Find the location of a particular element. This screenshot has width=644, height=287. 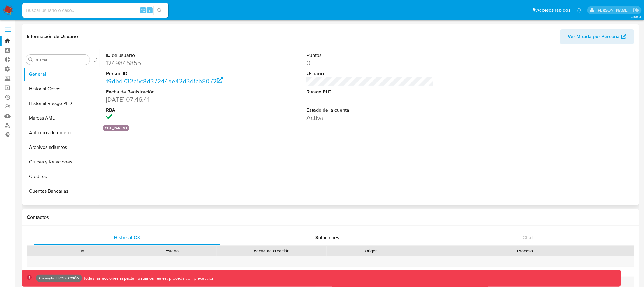

p: Todas las acciones impactan usuarios reales, proceda con precaución. is located at coordinates (149, 278).